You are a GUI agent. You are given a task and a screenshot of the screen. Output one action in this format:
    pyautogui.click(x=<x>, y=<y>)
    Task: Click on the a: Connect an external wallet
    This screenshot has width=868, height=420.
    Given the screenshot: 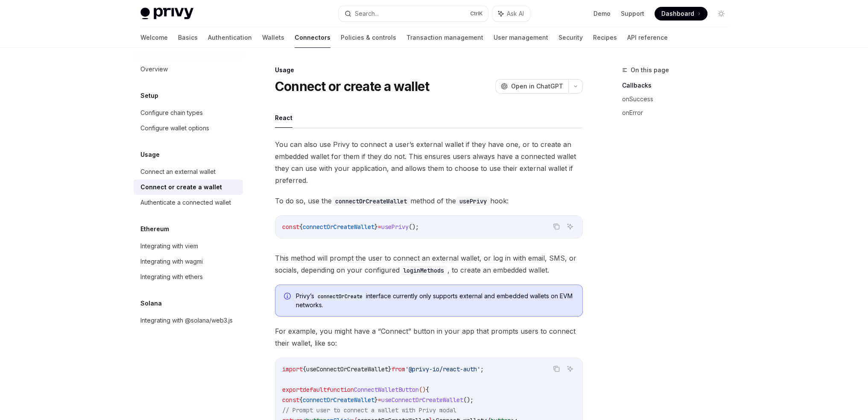 What is the action you would take?
    pyautogui.click(x=188, y=172)
    